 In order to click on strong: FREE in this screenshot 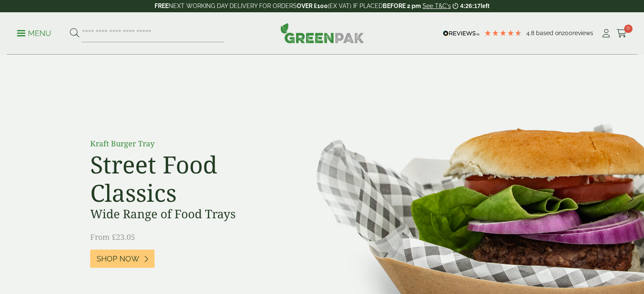, I will do `click(161, 6)`.